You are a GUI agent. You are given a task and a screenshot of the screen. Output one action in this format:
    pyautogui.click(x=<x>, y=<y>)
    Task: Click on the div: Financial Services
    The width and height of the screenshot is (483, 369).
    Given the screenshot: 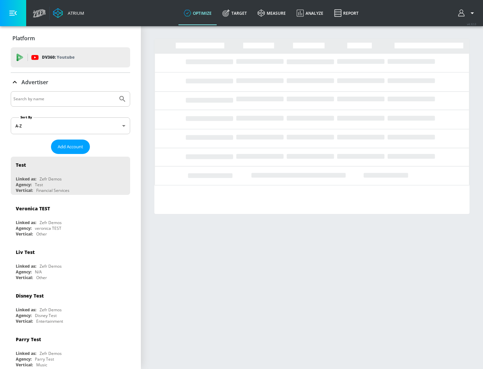 What is the action you would take?
    pyautogui.click(x=53, y=190)
    